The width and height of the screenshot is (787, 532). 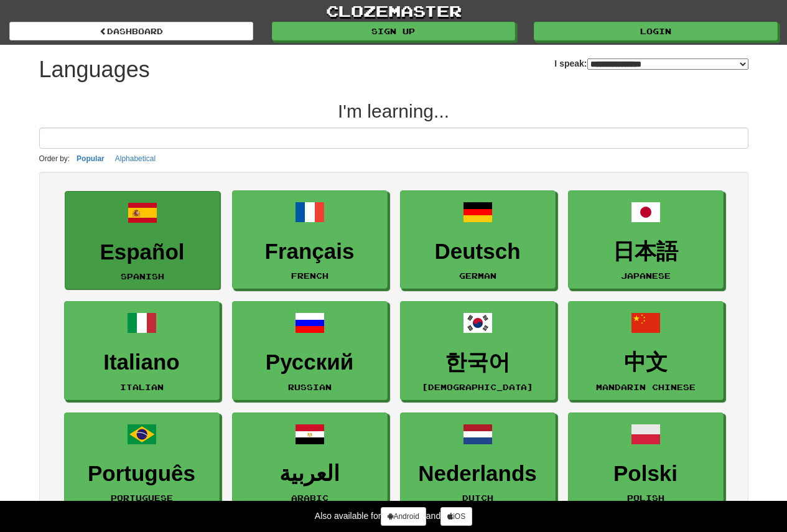 What do you see at coordinates (142, 362) in the screenshot?
I see `h3: Italiano` at bounding box center [142, 362].